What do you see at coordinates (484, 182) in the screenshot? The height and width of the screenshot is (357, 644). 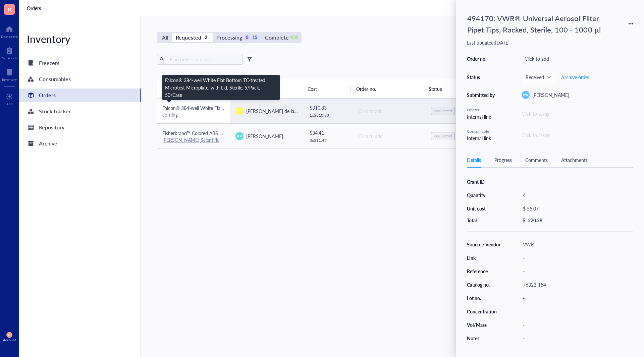 I see `div: Grant ID` at bounding box center [484, 182].